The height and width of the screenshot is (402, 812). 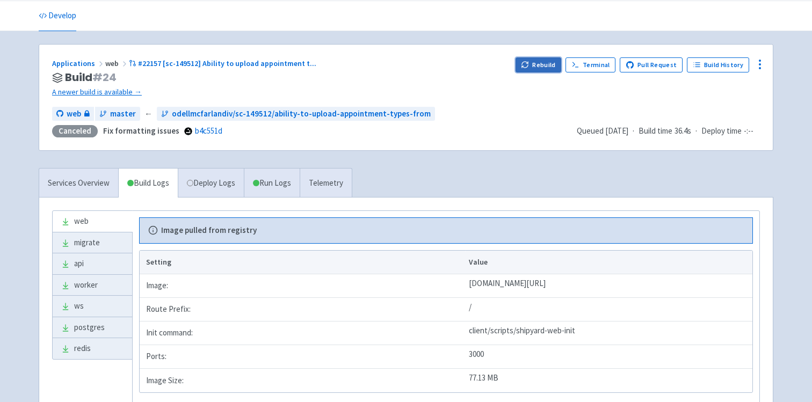 What do you see at coordinates (682, 131) in the screenshot?
I see `span: 36.4s` at bounding box center [682, 131].